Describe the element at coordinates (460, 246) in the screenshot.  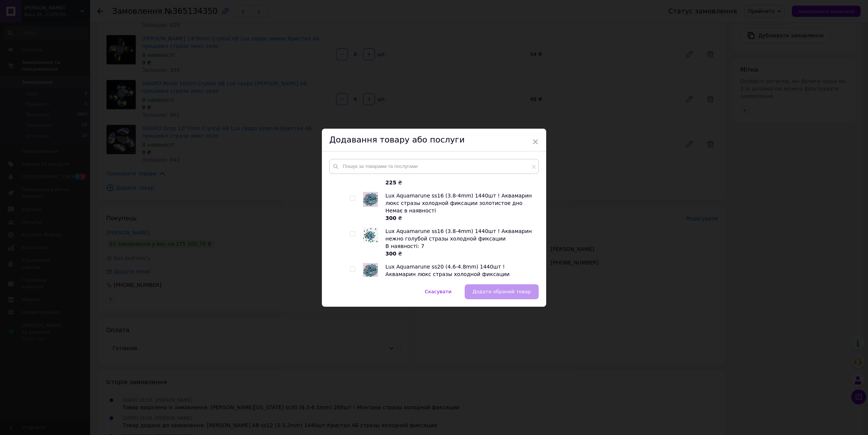
I see `div: В наявності: 7` at that location.